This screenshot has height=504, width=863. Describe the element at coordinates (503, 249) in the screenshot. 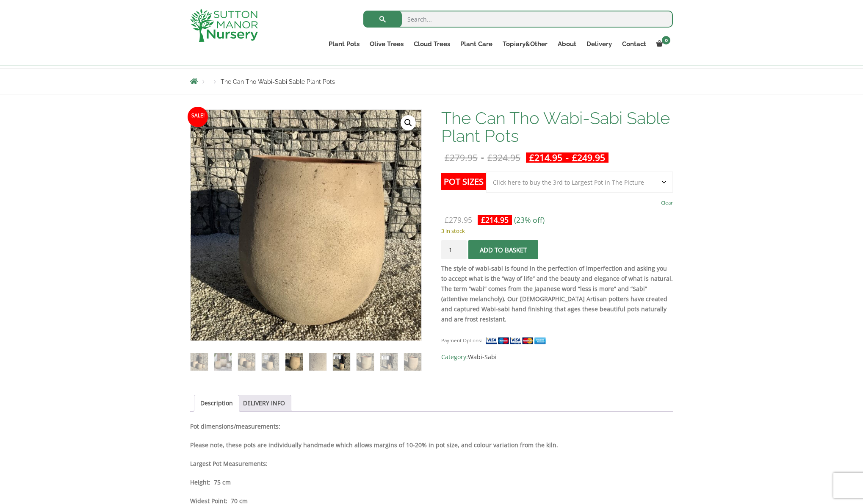

I see `button: Add to basket` at that location.